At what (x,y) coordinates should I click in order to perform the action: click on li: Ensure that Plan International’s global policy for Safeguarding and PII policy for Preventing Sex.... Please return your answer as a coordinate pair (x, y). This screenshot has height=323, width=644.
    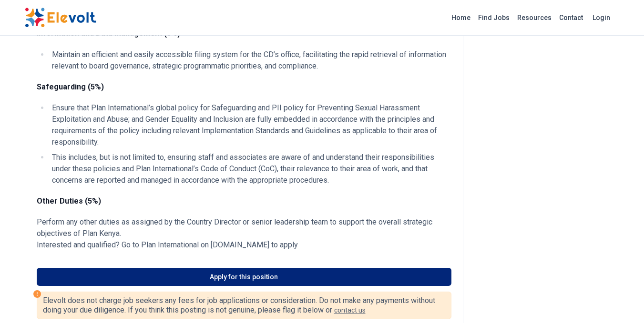
    Looking at the image, I should click on (250, 125).